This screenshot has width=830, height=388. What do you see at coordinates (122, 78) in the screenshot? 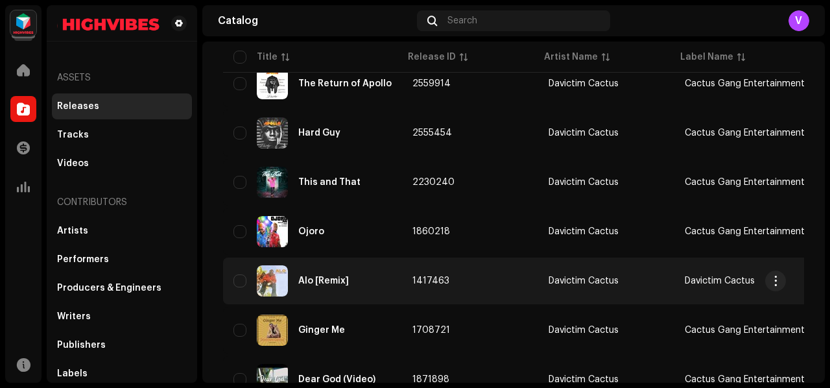
I see `div: Assets` at bounding box center [122, 78].